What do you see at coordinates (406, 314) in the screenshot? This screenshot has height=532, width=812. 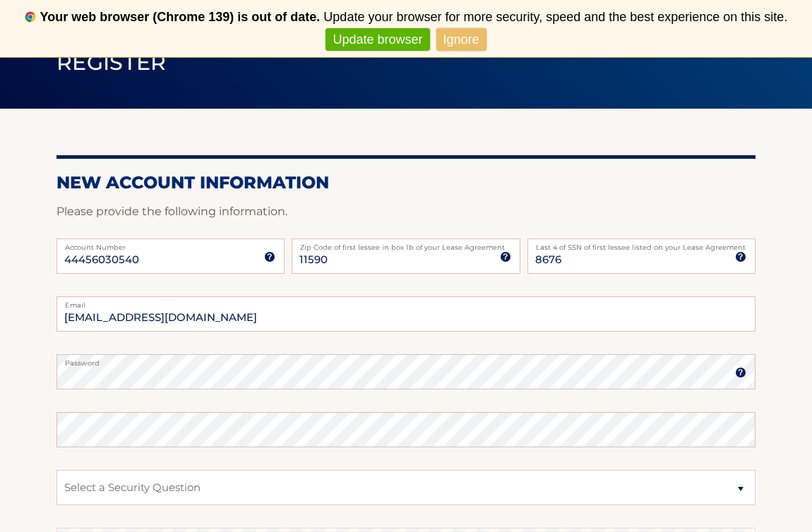 I see `input: Email` at bounding box center [406, 314].